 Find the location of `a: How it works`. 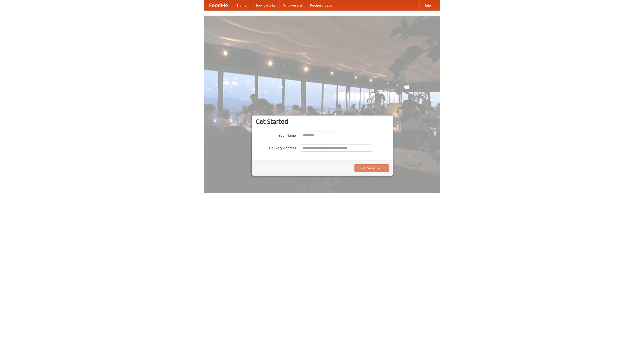

a: How it works is located at coordinates (265, 6).